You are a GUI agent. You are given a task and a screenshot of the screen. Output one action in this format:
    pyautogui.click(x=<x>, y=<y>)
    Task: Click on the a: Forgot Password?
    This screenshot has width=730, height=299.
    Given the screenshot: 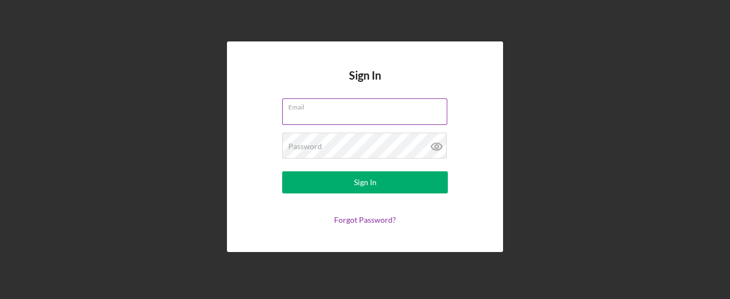 What is the action you would take?
    pyautogui.click(x=365, y=219)
    